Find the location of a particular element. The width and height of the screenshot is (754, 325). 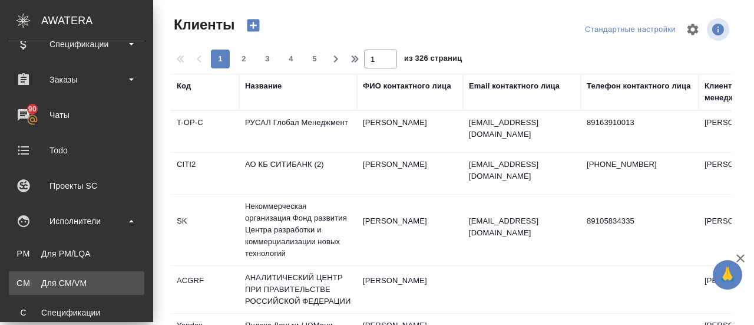

div: Чаты is located at coordinates (77, 115).